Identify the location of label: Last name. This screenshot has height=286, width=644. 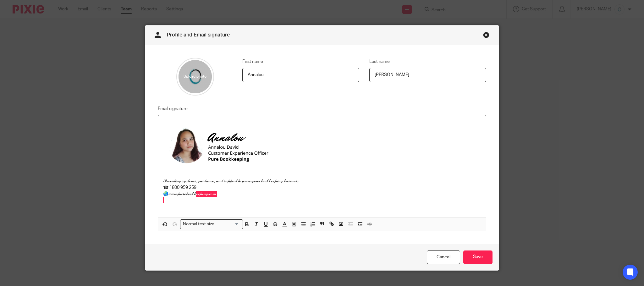
(379, 62).